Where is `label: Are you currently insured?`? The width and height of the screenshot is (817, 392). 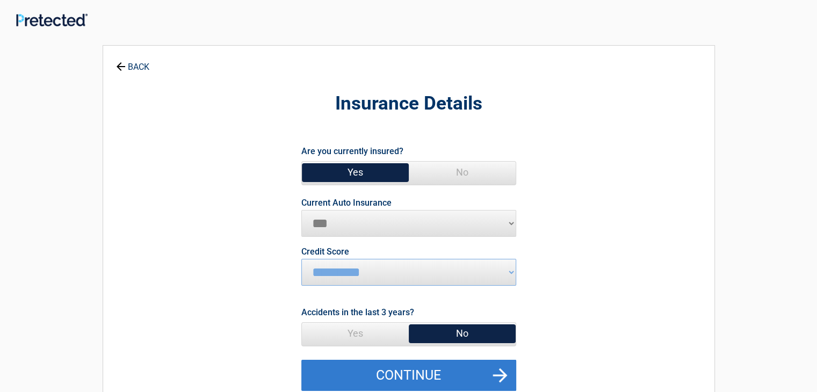 label: Are you currently insured? is located at coordinates (352, 151).